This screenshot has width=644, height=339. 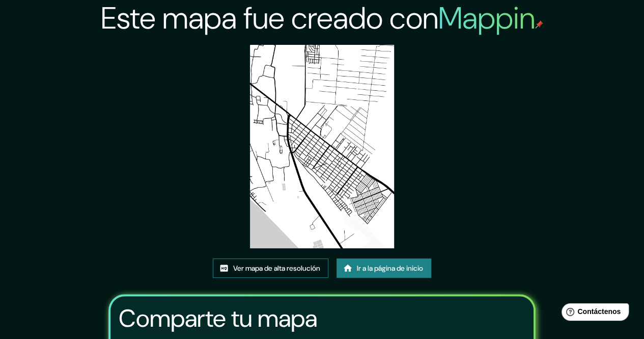 What do you see at coordinates (390, 268) in the screenshot?
I see `font: Ir a la página de inicio` at bounding box center [390, 268].